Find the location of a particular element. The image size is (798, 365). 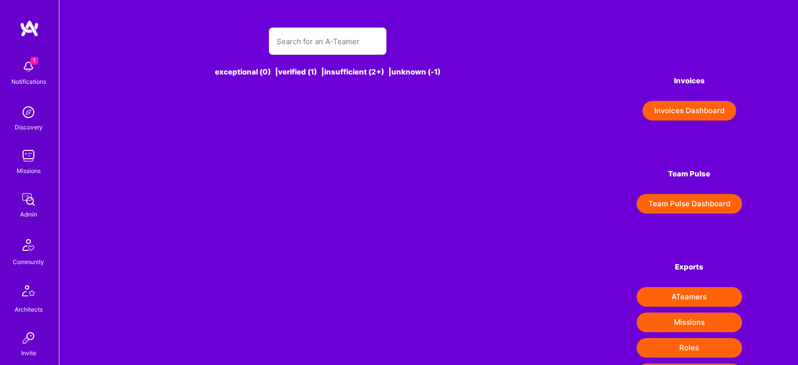

h4: Invoices is located at coordinates (689, 81).